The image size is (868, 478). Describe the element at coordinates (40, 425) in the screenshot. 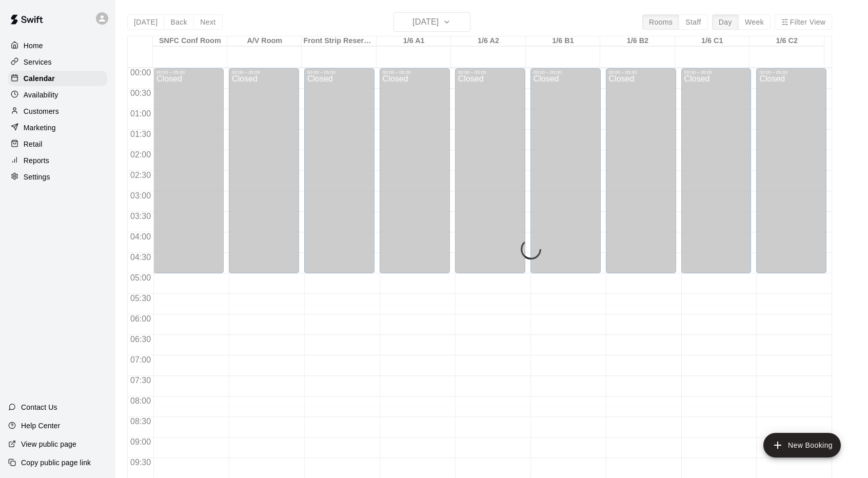

I see `p: Help Center` at that location.